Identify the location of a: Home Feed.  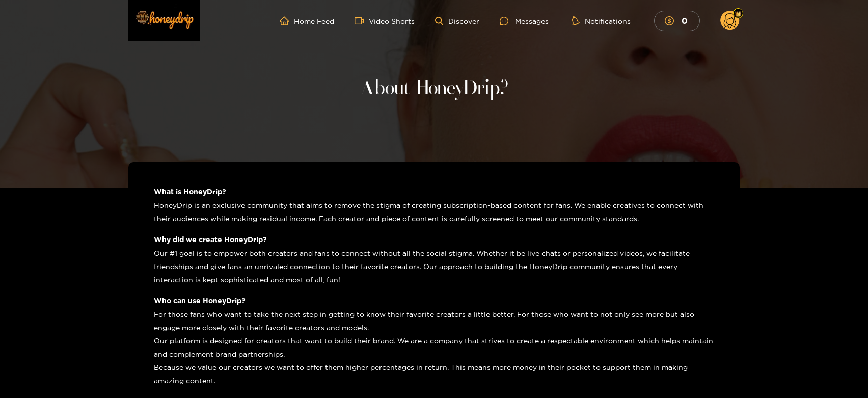
(307, 21).